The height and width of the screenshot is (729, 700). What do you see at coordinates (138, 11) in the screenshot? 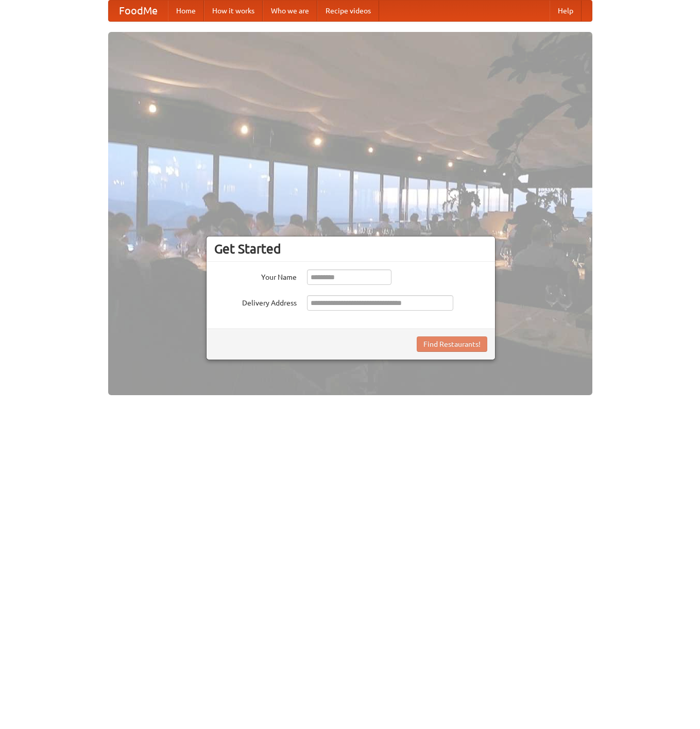
I see `a: FoodMe` at bounding box center [138, 11].